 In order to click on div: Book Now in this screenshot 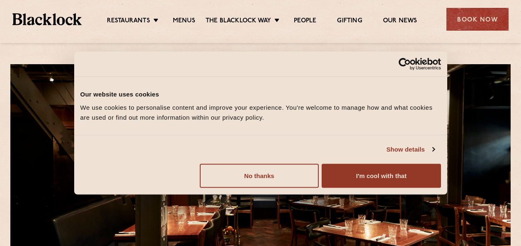, I will do `click(478, 19)`.